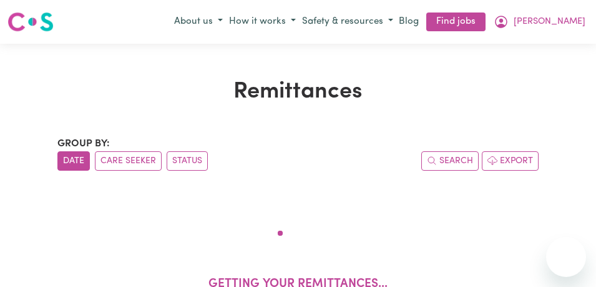 The image size is (596, 287). I want to click on span: Group by:, so click(84, 144).